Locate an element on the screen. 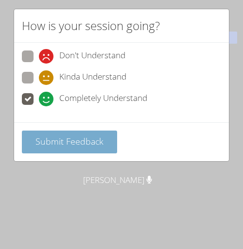 Image resolution: width=243 pixels, height=249 pixels. span: Don't Understand is located at coordinates (92, 56).